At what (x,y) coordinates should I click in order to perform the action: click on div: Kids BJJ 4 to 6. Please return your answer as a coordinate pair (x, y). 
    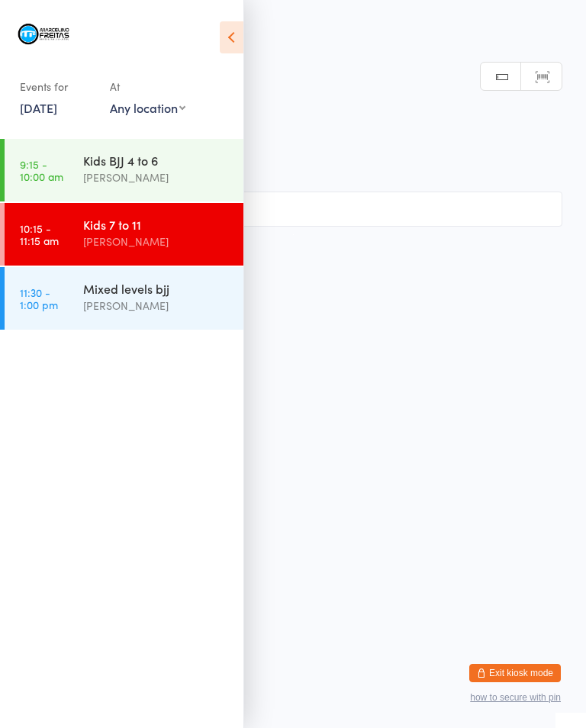
    Looking at the image, I should click on (156, 160).